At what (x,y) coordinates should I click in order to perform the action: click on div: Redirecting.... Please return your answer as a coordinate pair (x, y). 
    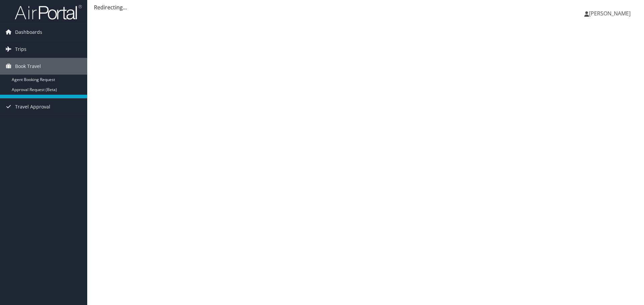
    Looking at the image, I should click on (365, 7).